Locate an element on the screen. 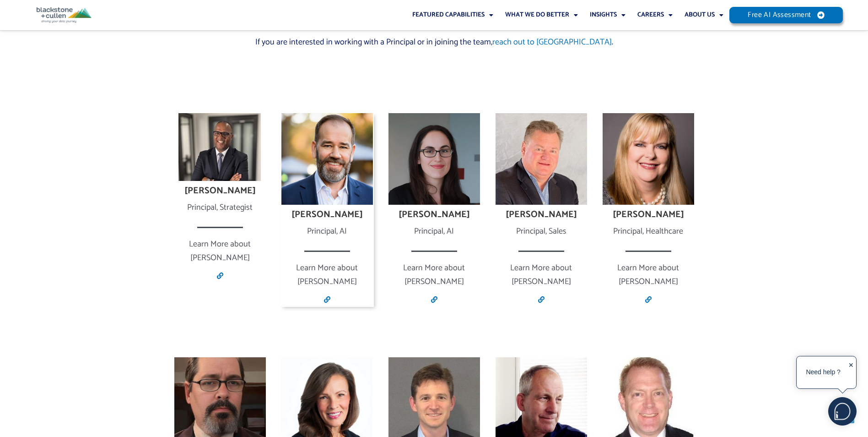  img: users%2F5SSOSaKfQqXq3cFEnIZRYMEs4ra2%2Fmedia%2Fimages%2F-Bulle%20blanche%20sans%20fond%20%2B%20ma... is located at coordinates (842, 411).